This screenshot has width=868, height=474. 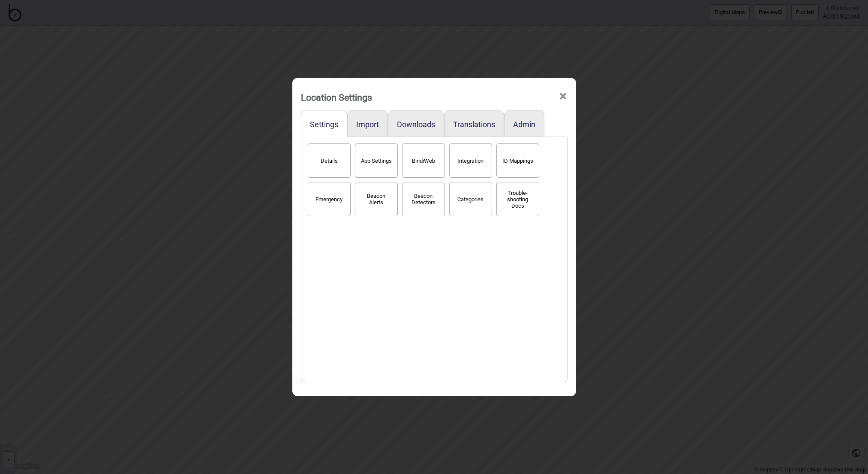 What do you see at coordinates (518, 161) in the screenshot?
I see `button: ID Mappings` at bounding box center [518, 161].